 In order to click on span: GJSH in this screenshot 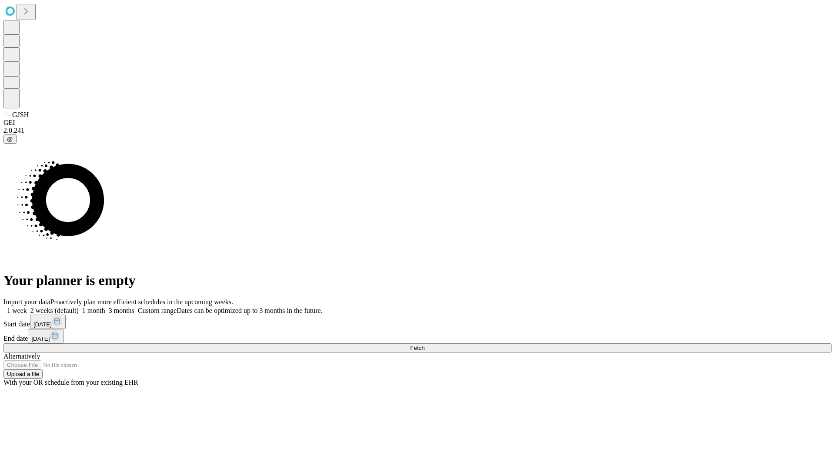, I will do `click(20, 114)`.